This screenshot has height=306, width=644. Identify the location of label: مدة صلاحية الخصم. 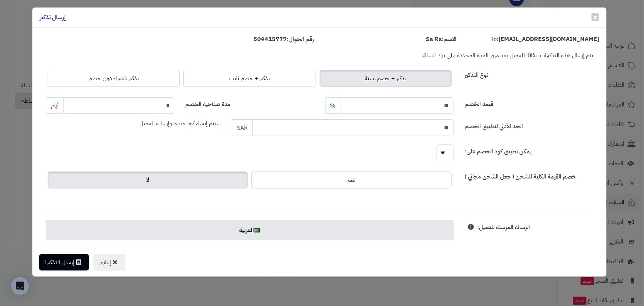
(207, 102).